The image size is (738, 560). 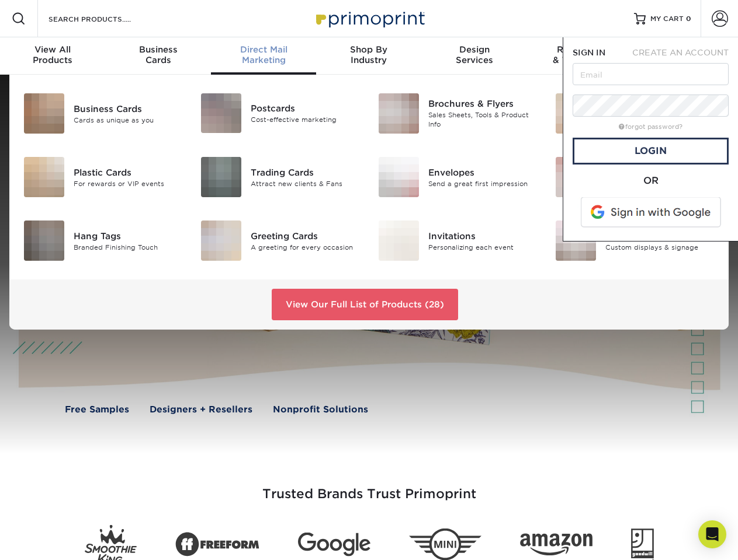 I want to click on div: Services, so click(x=474, y=55).